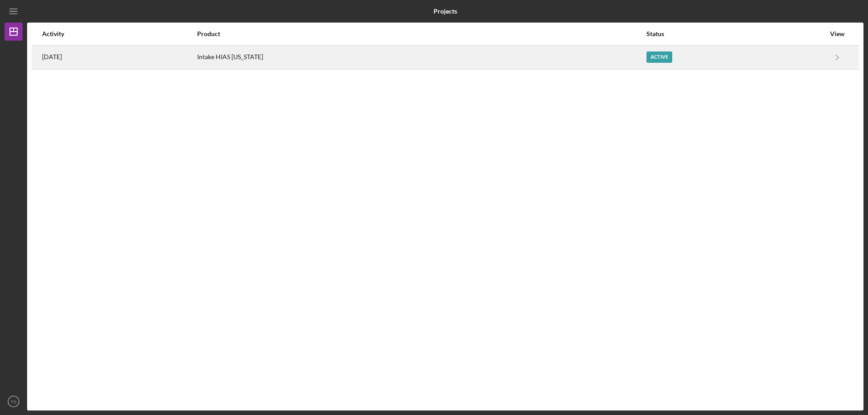 The height and width of the screenshot is (415, 868). I want to click on div: Active, so click(659, 57).